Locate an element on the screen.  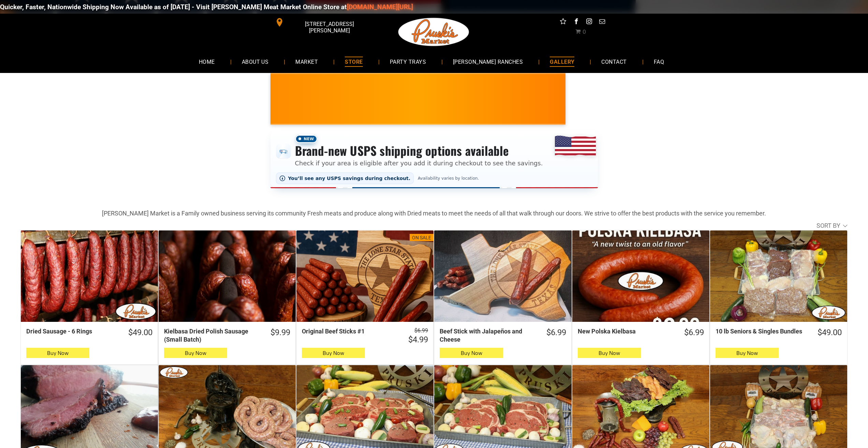
div: $9.99 is located at coordinates (280, 333).